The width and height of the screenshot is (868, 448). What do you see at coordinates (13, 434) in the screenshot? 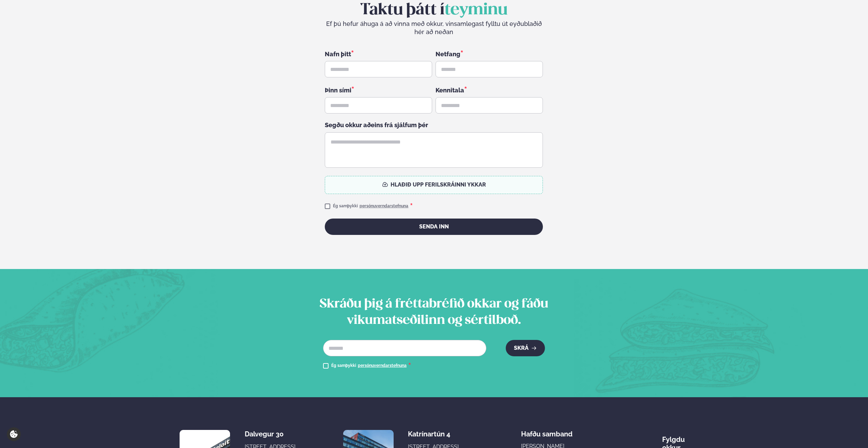
I see `a: Cookie settings` at bounding box center [13, 434].